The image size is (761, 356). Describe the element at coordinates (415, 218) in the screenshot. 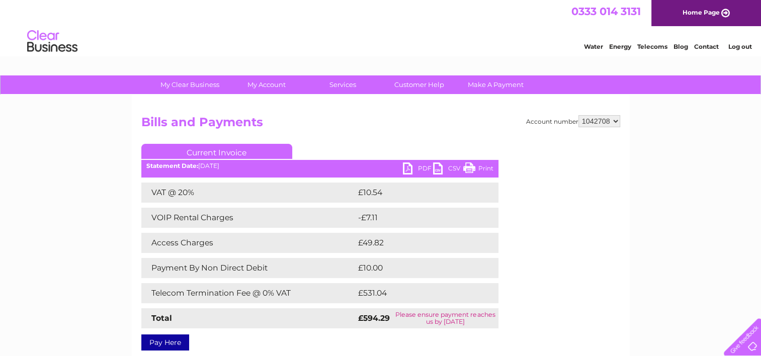

I see `td: -£7.11` at that location.